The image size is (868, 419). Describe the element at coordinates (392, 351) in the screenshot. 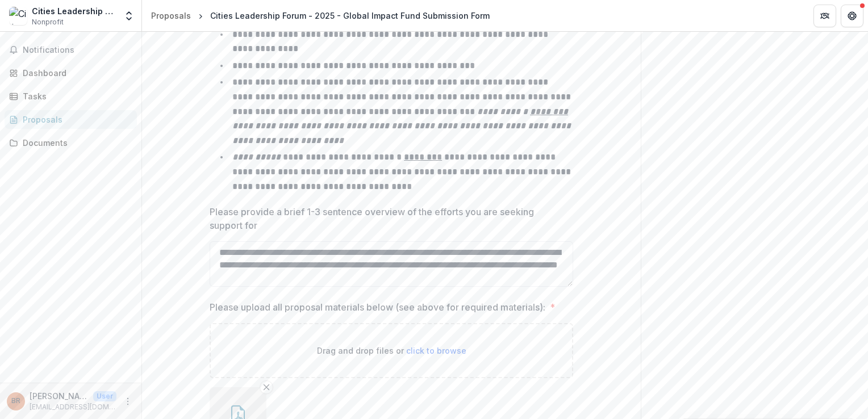

I see `p: Drag and drop files or` at that location.